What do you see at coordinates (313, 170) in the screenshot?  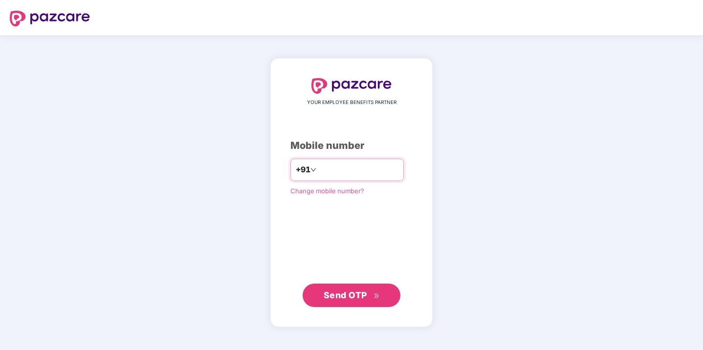 I see `span: down` at bounding box center [313, 170].